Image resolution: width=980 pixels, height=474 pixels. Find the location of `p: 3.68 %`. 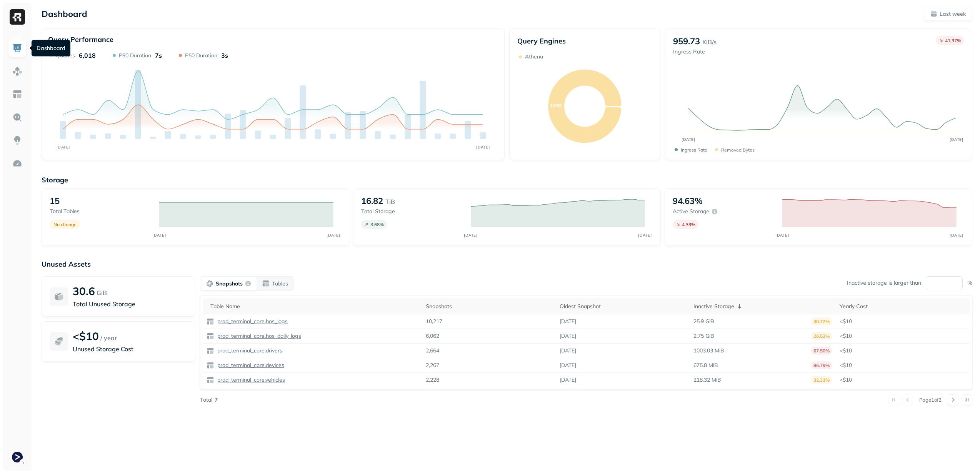

p: 3.68 % is located at coordinates (377, 224).